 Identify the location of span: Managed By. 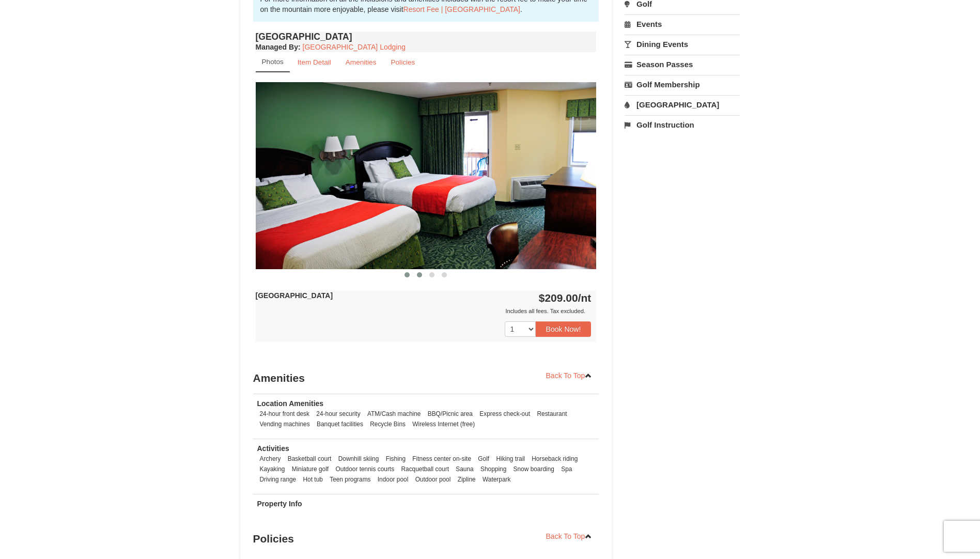
(277, 47).